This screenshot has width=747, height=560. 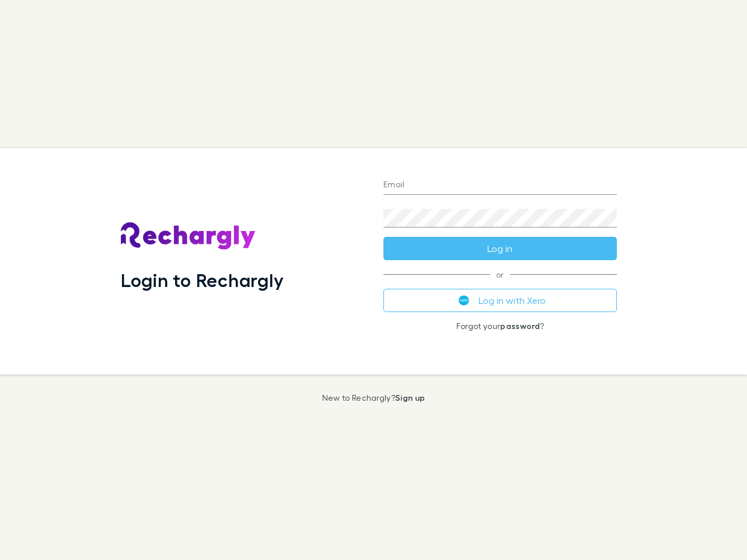 I want to click on span: or, so click(x=500, y=274).